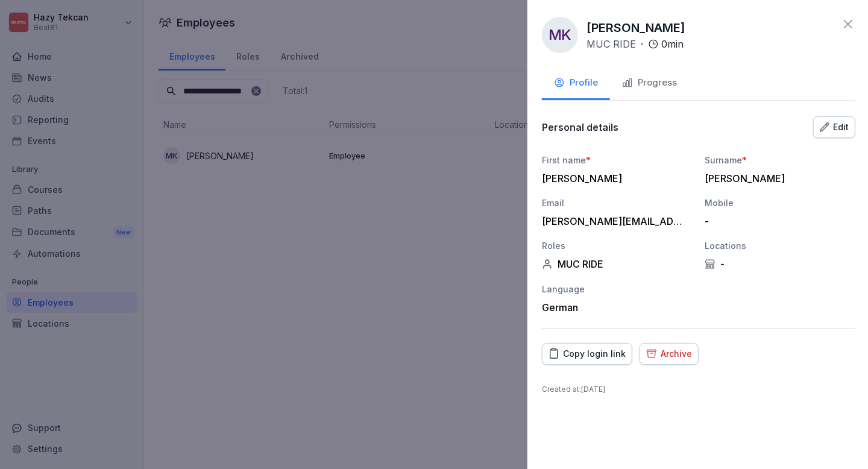  What do you see at coordinates (587, 354) in the screenshot?
I see `div: Copy login link` at bounding box center [587, 354].